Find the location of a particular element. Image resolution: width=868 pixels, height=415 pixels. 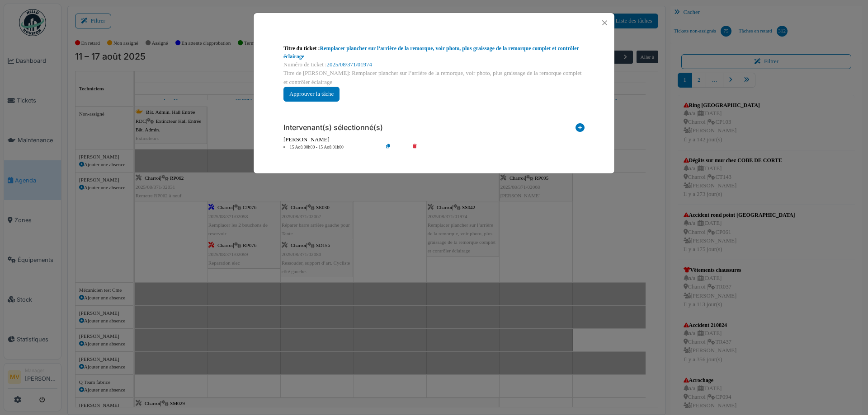

h6: Intervenant(s) sélectionné(s) is located at coordinates (333, 128).